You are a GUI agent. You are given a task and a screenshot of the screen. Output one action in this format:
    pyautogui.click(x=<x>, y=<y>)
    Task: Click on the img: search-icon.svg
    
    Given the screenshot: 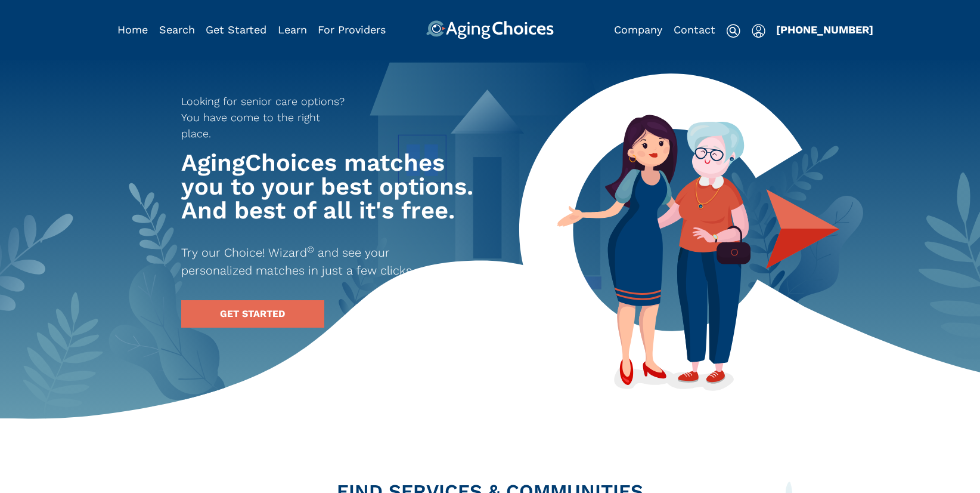 What is the action you would take?
    pyautogui.click(x=733, y=31)
    